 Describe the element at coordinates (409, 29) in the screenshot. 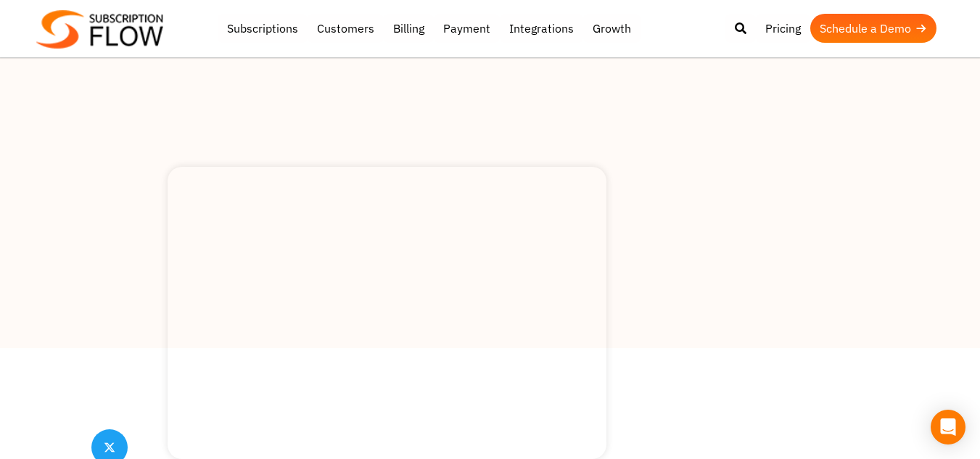

I see `a: Billing` at that location.